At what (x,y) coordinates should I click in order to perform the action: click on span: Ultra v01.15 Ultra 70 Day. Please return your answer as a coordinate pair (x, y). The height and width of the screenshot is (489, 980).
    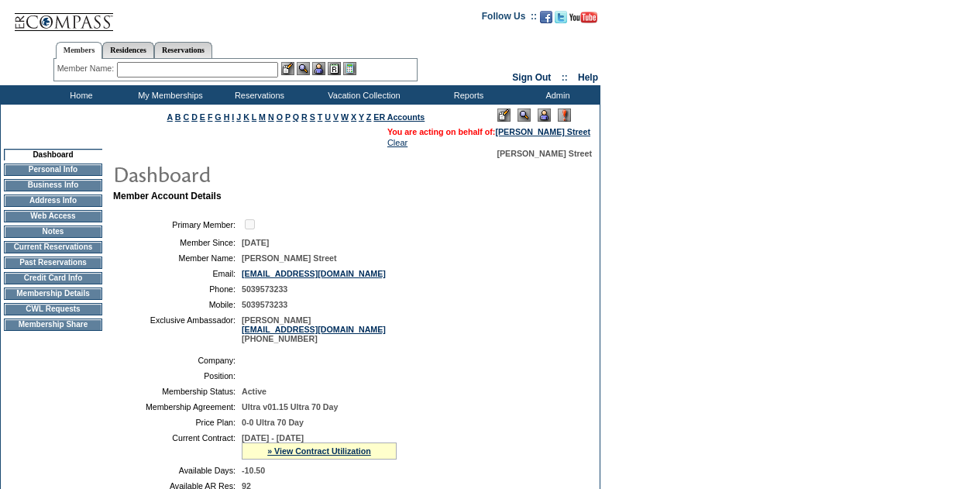
    Looking at the image, I should click on (290, 407).